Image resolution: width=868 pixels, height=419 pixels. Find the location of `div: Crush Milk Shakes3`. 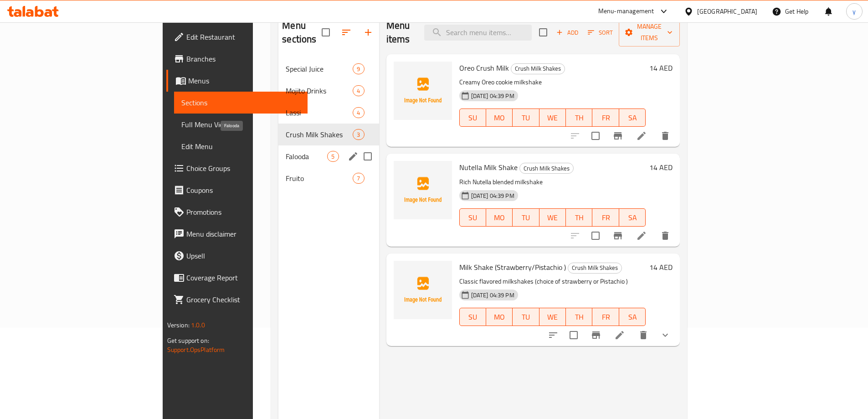

div: Crush Milk Shakes3 is located at coordinates (329, 135).